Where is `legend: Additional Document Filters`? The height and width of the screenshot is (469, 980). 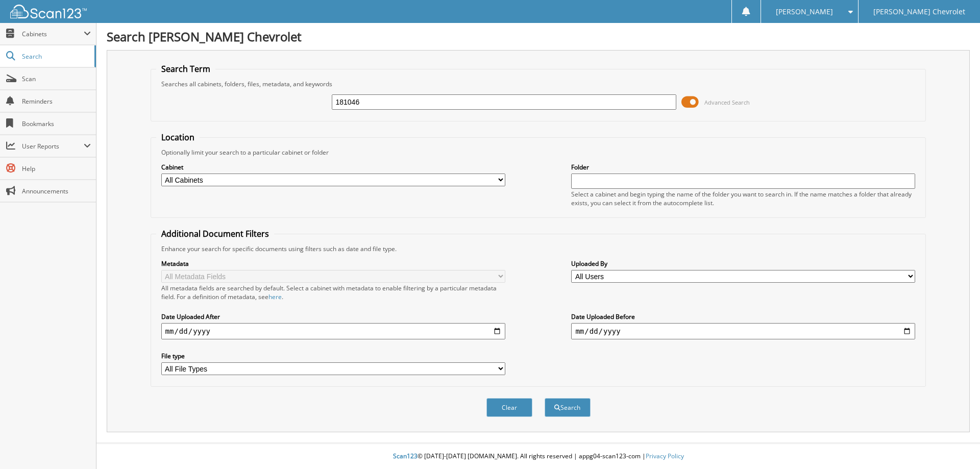 legend: Additional Document Filters is located at coordinates (215, 234).